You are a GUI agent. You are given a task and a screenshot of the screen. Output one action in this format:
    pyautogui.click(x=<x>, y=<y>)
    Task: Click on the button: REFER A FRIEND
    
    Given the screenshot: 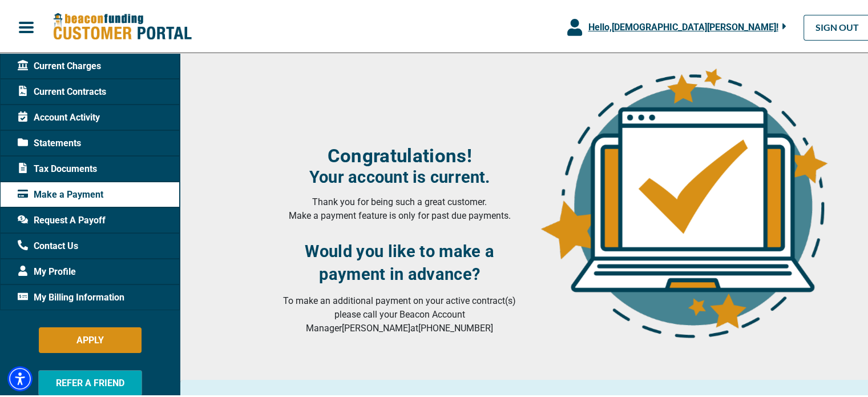 What is the action you would take?
    pyautogui.click(x=90, y=381)
    